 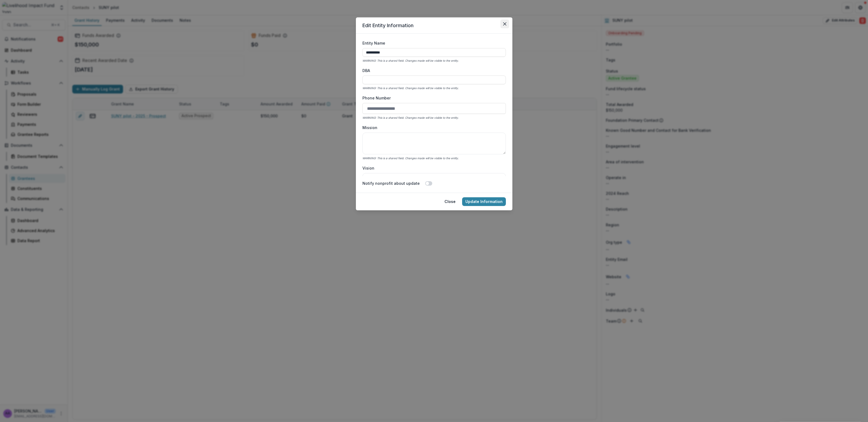 I want to click on button: Update Information, so click(x=484, y=202).